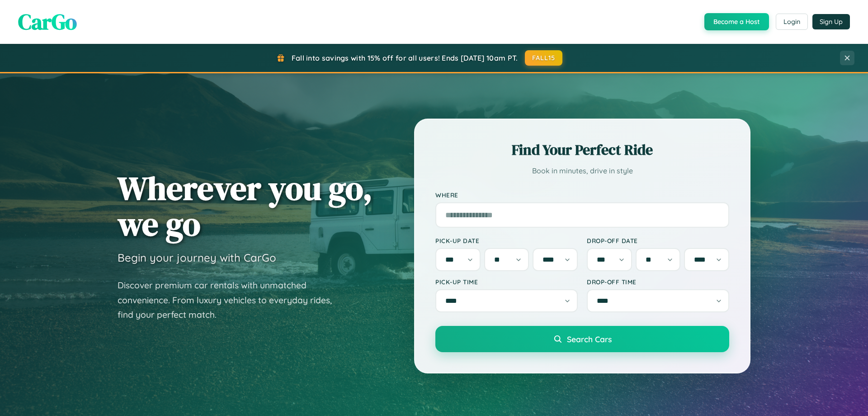  I want to click on button: Login, so click(792, 22).